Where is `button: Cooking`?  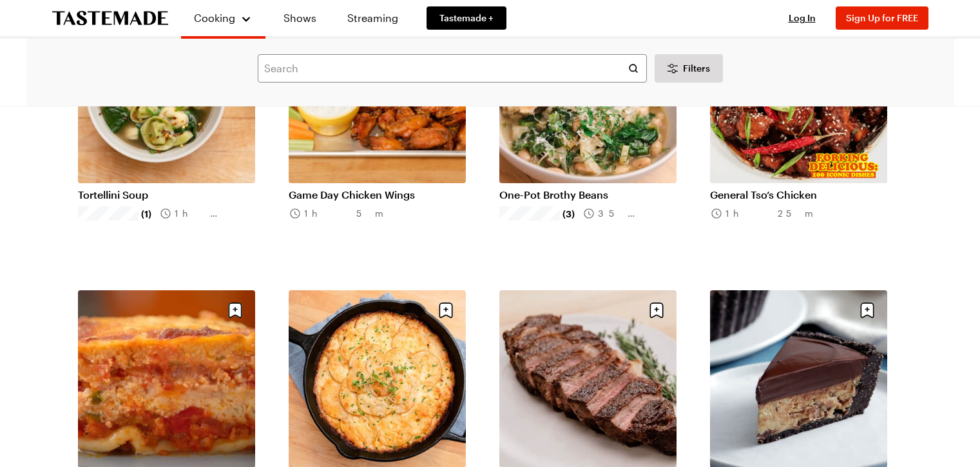
button: Cooking is located at coordinates (223, 18).